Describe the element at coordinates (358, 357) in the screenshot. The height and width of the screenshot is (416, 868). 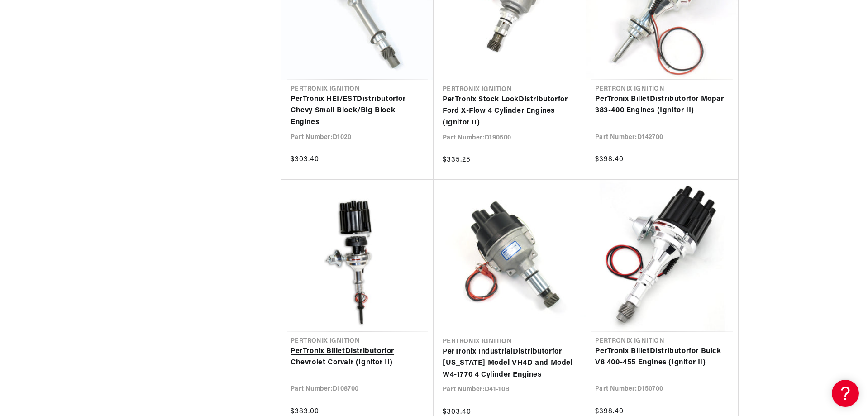
I see `a: PerTronix BilletDistributorfor Chevrolet Corvair (Ignitor II)` at that location.